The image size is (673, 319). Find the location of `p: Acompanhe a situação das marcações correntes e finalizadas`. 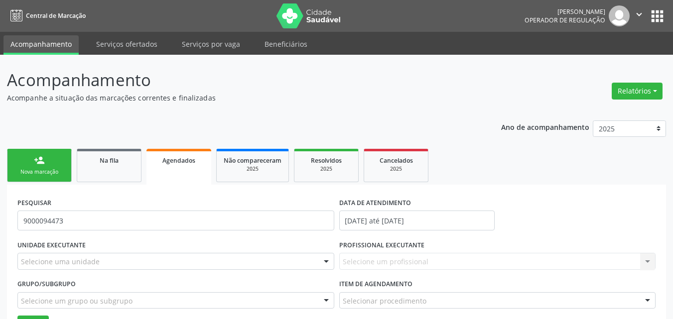

p: Acompanhe a situação das marcações correntes e finalizadas is located at coordinates (238, 98).